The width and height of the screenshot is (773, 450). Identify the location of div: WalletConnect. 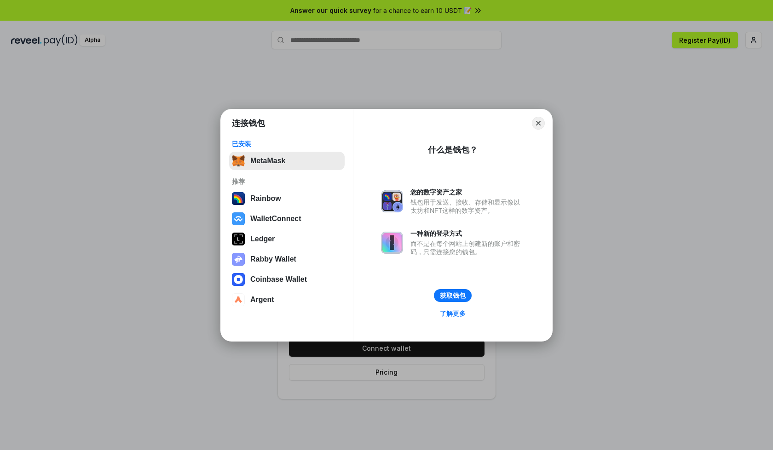
(275, 219).